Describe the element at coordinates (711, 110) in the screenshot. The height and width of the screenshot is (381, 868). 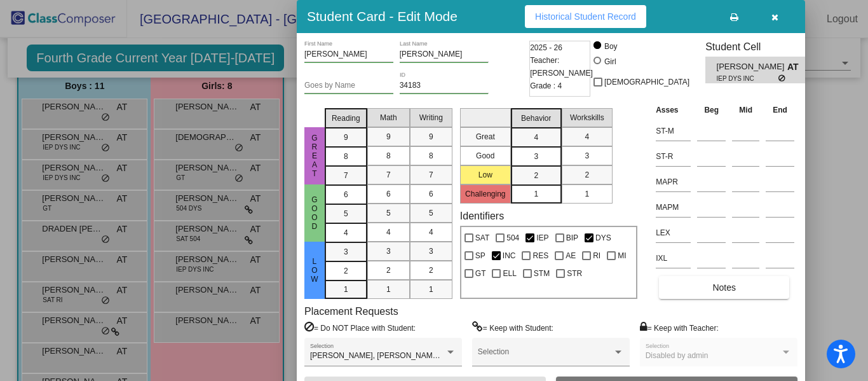
I see `th: Beg` at that location.